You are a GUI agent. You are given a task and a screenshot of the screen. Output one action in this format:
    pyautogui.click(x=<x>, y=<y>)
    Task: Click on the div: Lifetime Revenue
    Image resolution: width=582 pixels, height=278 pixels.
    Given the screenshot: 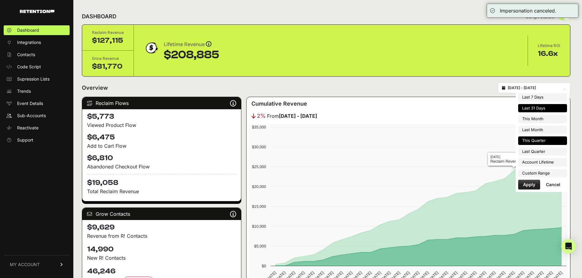 What is the action you would take?
    pyautogui.click(x=191, y=45)
    